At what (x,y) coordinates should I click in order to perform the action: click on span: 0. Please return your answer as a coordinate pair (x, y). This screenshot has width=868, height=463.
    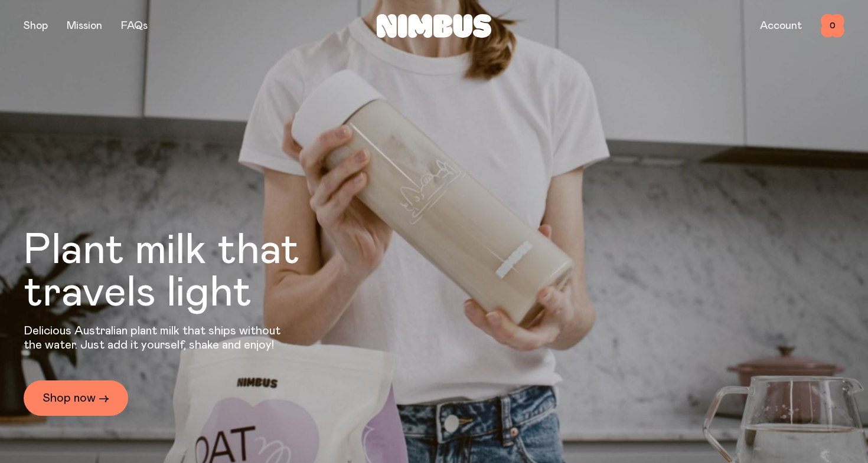
    Looking at the image, I should click on (832, 26).